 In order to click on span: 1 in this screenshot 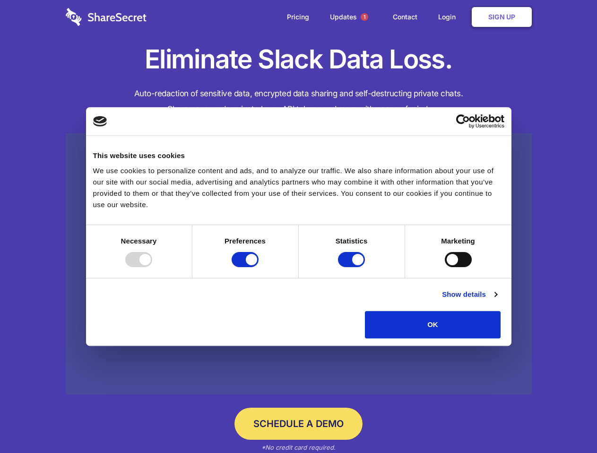, I will do `click(364, 17)`.